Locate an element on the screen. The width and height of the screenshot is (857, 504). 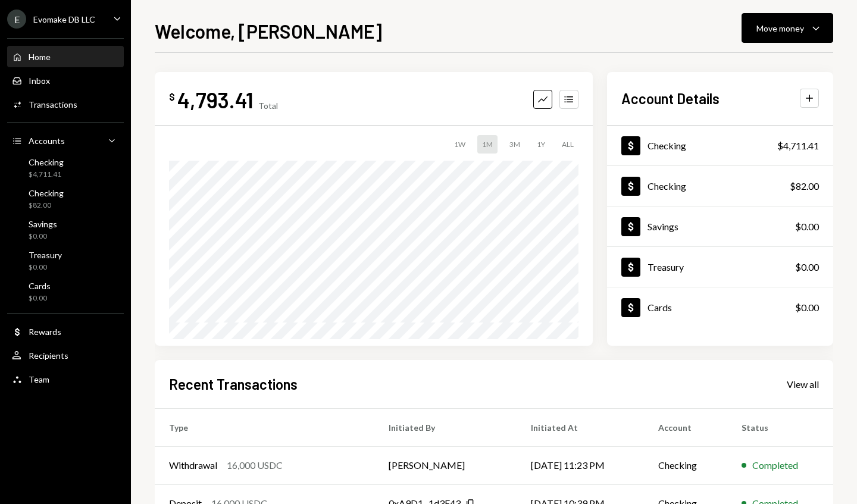
a: Accounts is located at coordinates (65, 140).